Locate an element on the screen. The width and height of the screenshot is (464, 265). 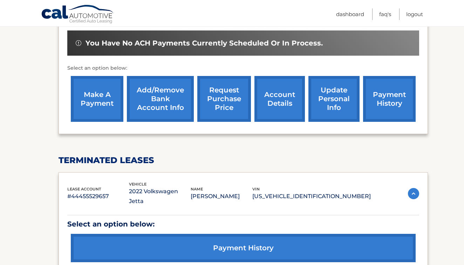
h2: terminated leases is located at coordinates (243, 160).